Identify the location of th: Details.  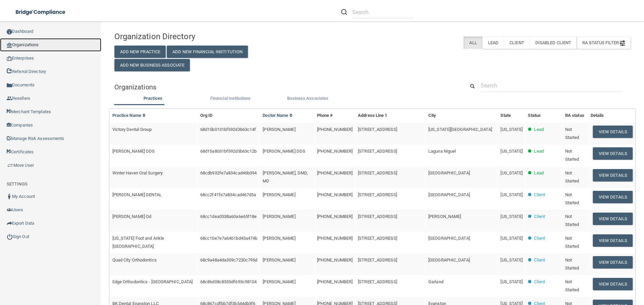
(612, 115).